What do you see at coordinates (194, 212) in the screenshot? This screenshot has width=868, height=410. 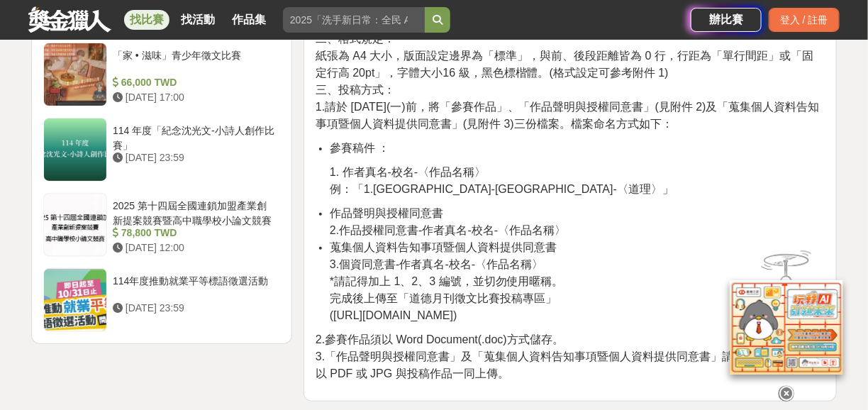 I see `div: 2025 第十四屆全國連鎖加盟產業創新提案競賽暨高中職學校小論文競賽` at bounding box center [194, 212].